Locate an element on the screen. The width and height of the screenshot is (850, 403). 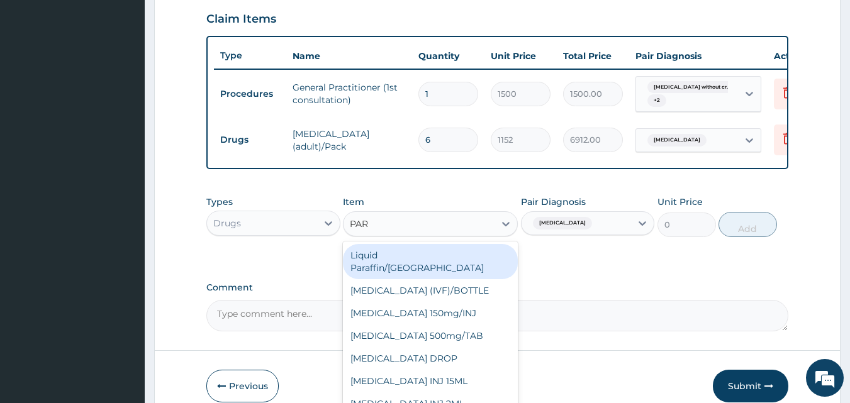
label: Pair Diagnosis is located at coordinates (553, 202).